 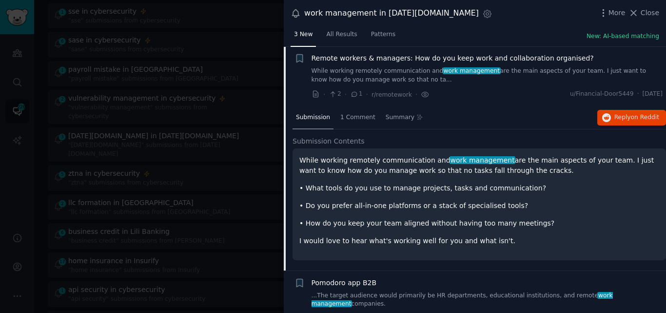 I want to click on span: u/Financial-Door5449, so click(x=602, y=94).